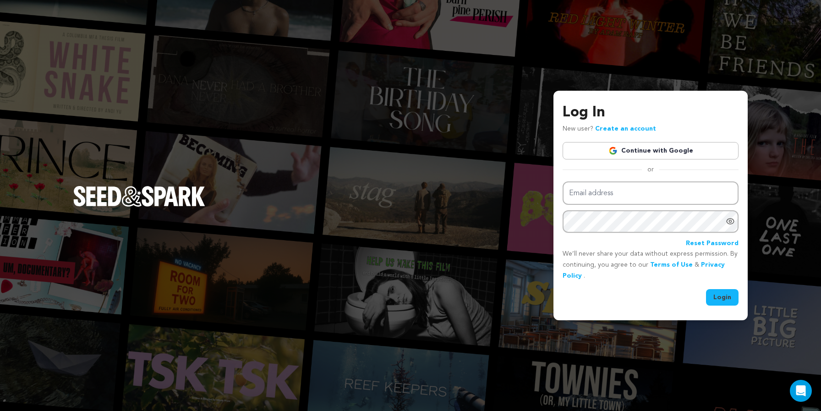 The image size is (821, 411). What do you see at coordinates (651, 113) in the screenshot?
I see `h3: Log In` at bounding box center [651, 113].